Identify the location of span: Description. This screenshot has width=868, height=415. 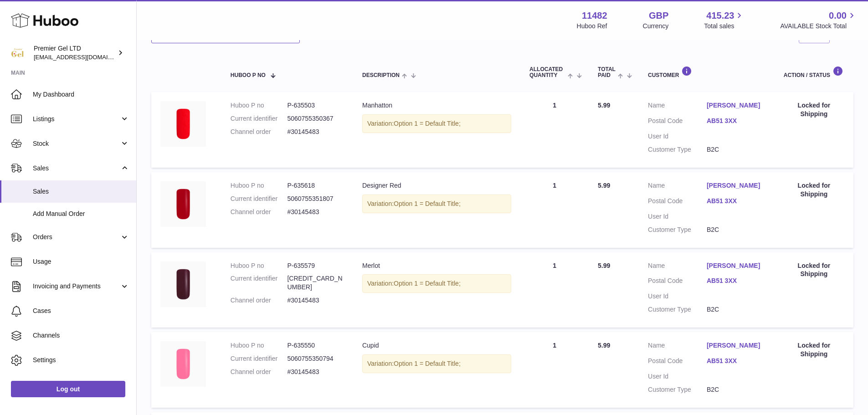
(381, 75).